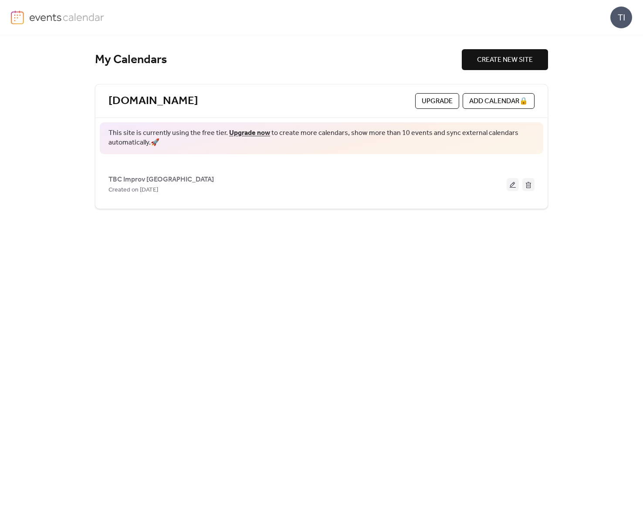 This screenshot has height=515, width=643. What do you see at coordinates (17, 17) in the screenshot?
I see `img: logo` at bounding box center [17, 17].